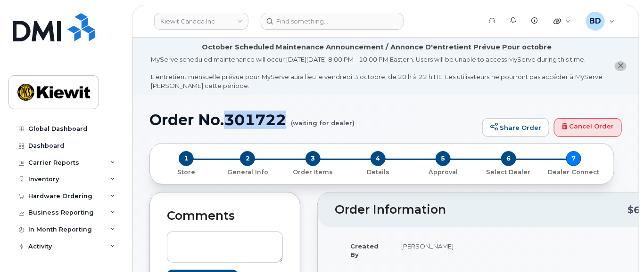 Image resolution: width=644 pixels, height=272 pixels. Describe the element at coordinates (365, 250) in the screenshot. I see `strong: Created By` at that location.